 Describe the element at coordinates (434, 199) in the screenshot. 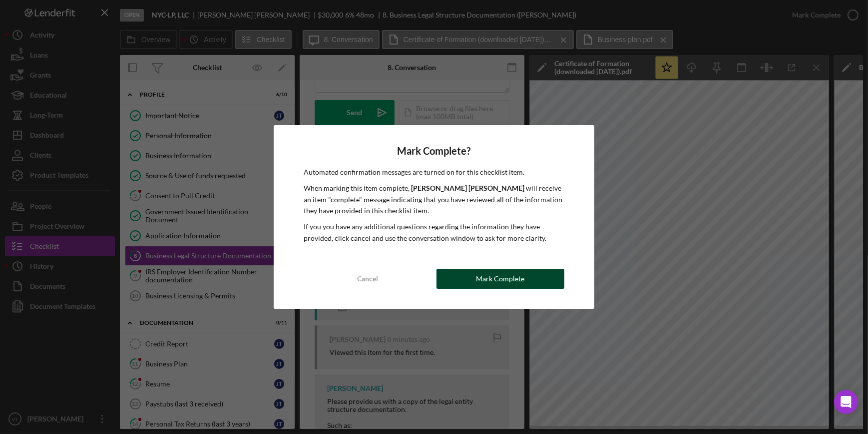

I see `p: When marking this item complete, will receive an item "complete" message indicating that you have...` at that location.